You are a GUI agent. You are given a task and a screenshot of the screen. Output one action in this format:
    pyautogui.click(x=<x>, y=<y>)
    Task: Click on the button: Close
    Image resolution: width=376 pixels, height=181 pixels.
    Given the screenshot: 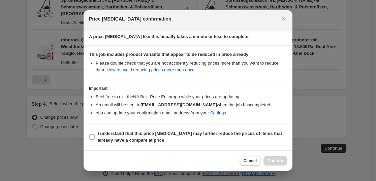 What is the action you would take?
    pyautogui.click(x=284, y=19)
    